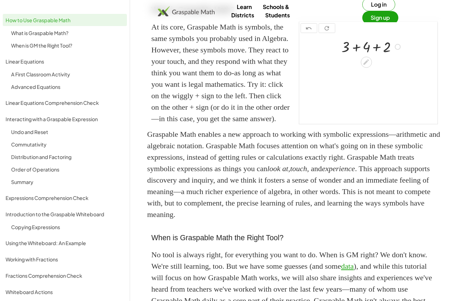 This screenshot has width=459, height=301. What do you see at coordinates (65, 291) in the screenshot?
I see `a: Whiteboard Actions` at bounding box center [65, 291].